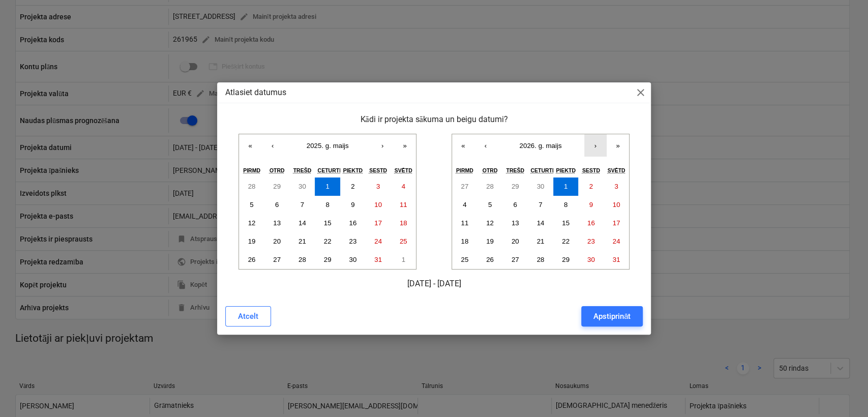 This screenshot has height=417, width=868. Describe the element at coordinates (276, 205) in the screenshot. I see `abbr: 2025. gada 6. maijs` at that location.